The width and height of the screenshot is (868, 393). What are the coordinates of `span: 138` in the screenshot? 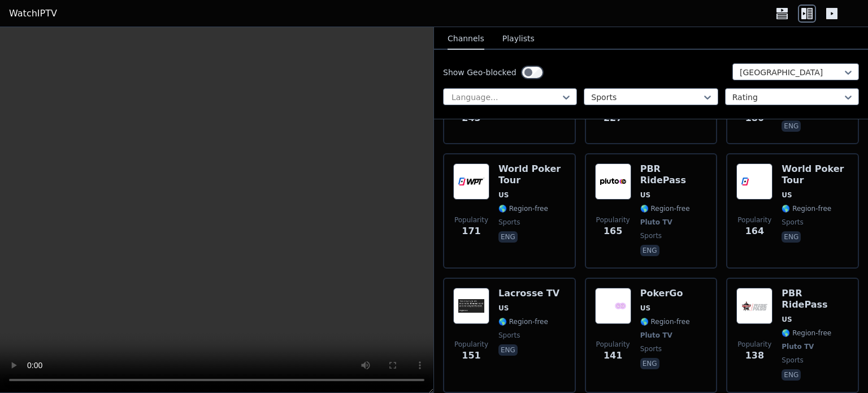 It's located at (755, 356).